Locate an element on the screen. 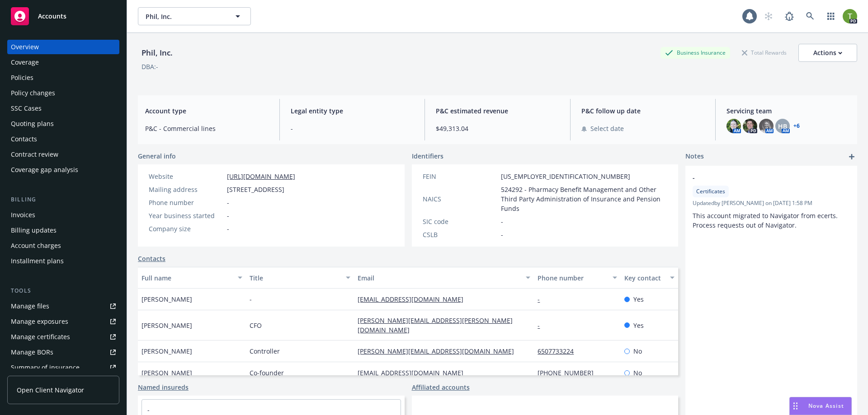  a: Contract review is located at coordinates (64, 155).